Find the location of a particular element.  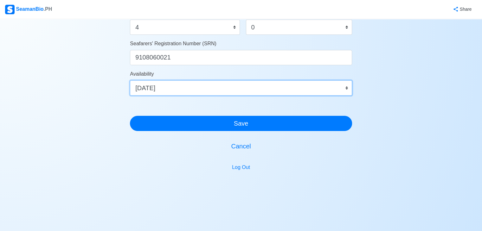

input: ex. 1234567890 is located at coordinates (241, 58).